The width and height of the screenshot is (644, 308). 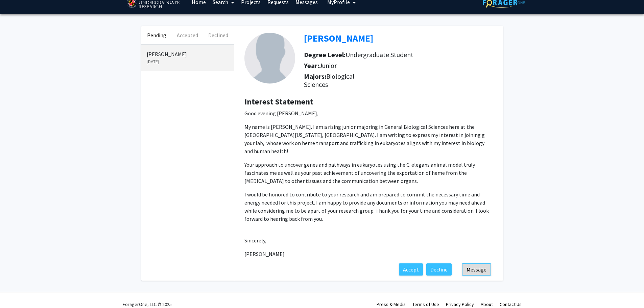 I want to click on p: I would be honored to contribute to your research and am prepared to commit the necessary time an..., so click(x=368, y=207).